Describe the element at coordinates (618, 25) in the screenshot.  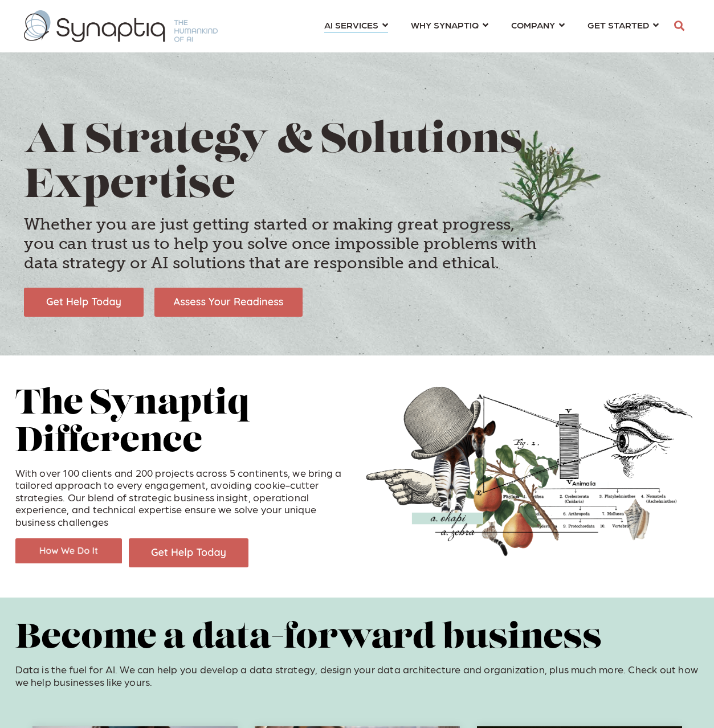
I see `span: GET STARTED` at that location.